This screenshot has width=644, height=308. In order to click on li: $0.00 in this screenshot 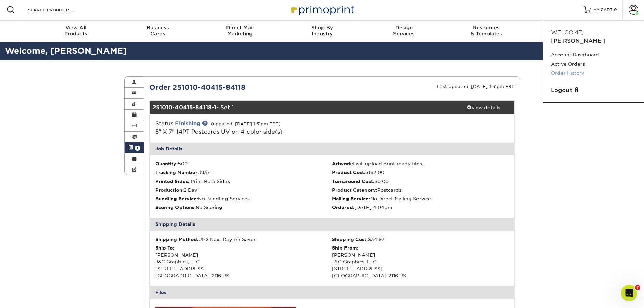, I will do `click(420, 181)`.